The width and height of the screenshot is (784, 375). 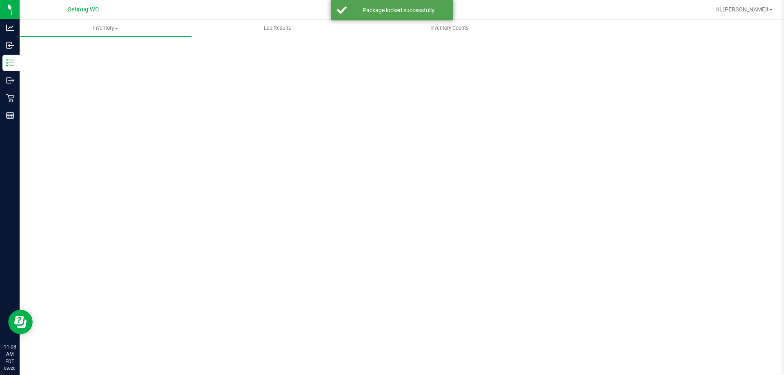 I want to click on inline-svg: Analytics, so click(x=10, y=28).